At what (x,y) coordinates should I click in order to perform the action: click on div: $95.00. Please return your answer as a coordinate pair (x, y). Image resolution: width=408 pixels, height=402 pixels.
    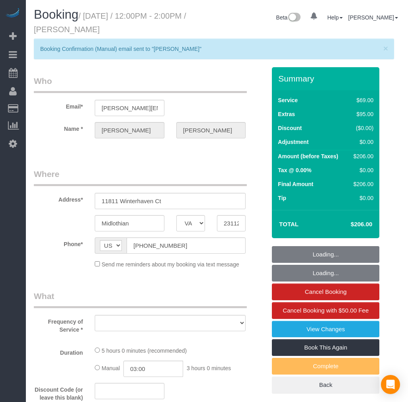
    Looking at the image, I should click on (362, 114).